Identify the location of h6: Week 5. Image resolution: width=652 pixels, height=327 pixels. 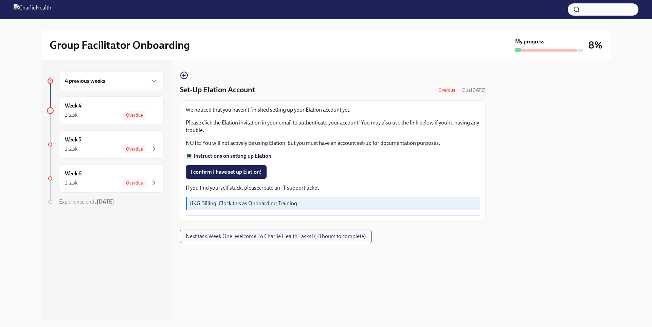
(73, 140).